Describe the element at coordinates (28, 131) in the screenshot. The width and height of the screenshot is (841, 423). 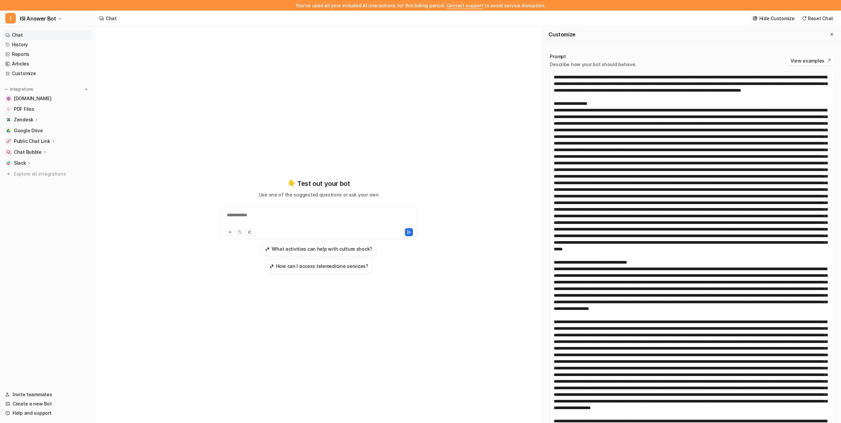
I see `span: Google Drive` at that location.